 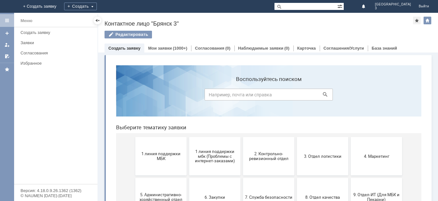 I want to click on span: Отдел ИТ (1С), so click(x=104, y=178).